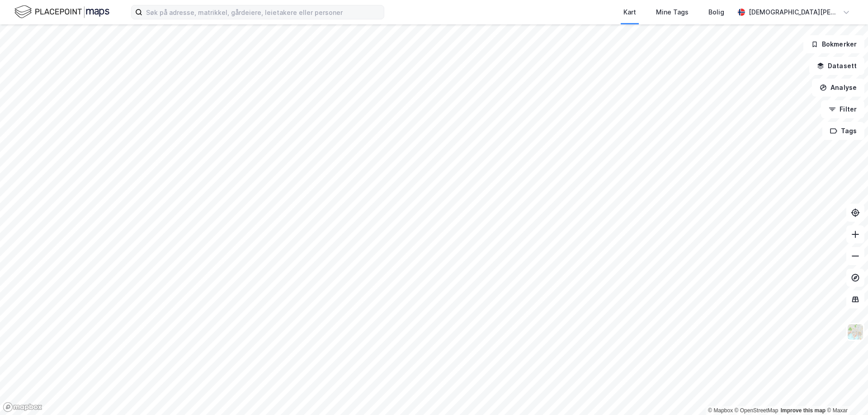 The width and height of the screenshot is (868, 415). What do you see at coordinates (843, 110) in the screenshot?
I see `button: Filter` at bounding box center [843, 110].